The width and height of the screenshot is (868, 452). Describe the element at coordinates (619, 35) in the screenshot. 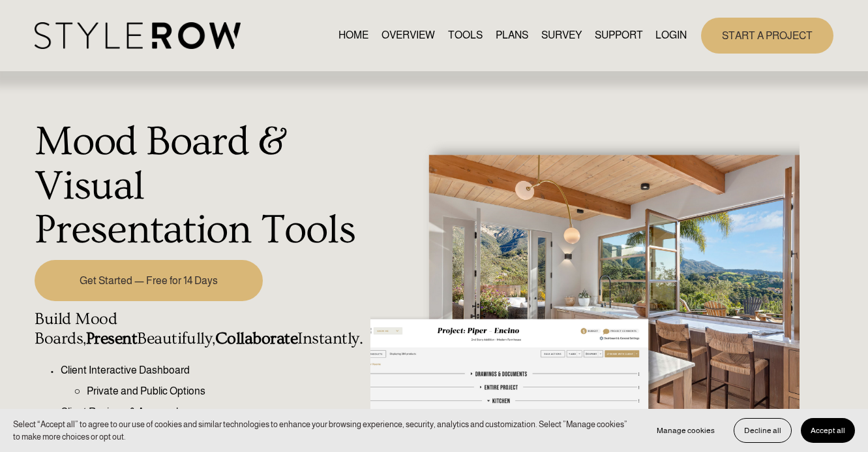

I see `a: folder dropdown` at that location.